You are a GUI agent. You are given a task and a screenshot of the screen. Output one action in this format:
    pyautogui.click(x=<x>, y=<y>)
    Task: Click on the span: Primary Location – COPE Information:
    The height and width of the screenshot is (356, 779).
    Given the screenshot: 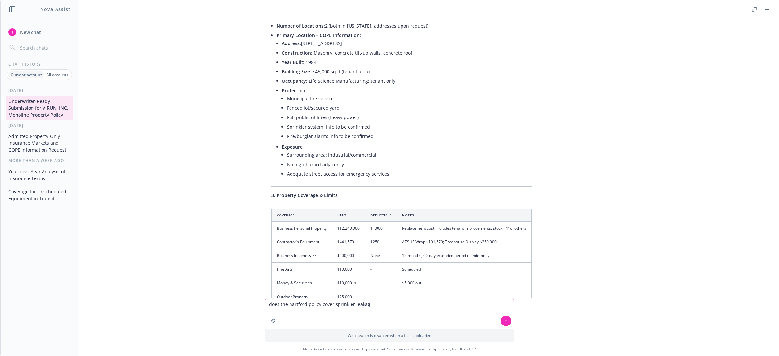 What is the action you would take?
    pyautogui.click(x=319, y=35)
    